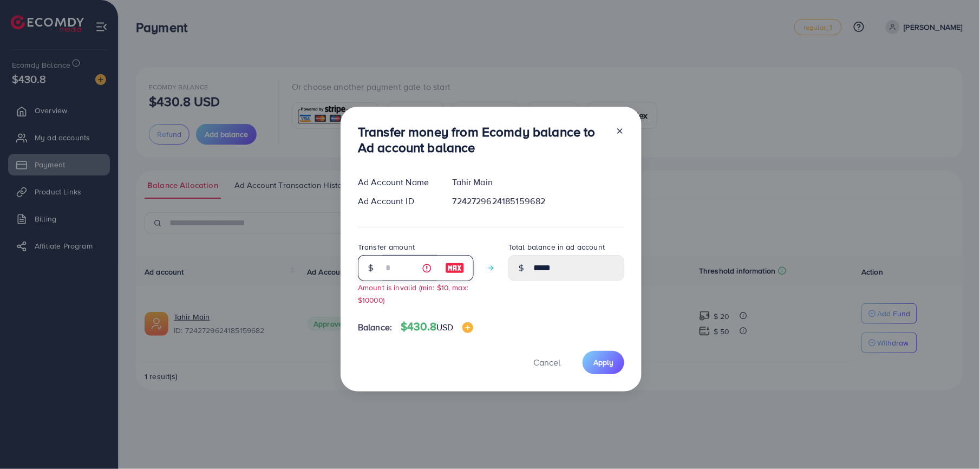  I want to click on button: Cancel, so click(547, 362).